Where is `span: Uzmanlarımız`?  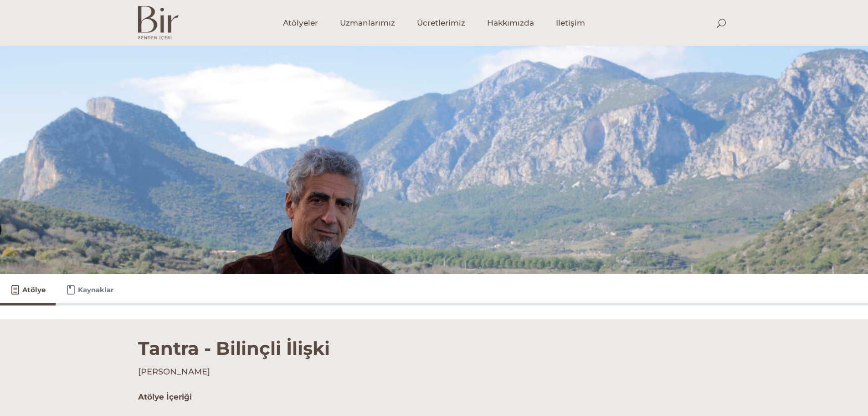
span: Uzmanlarımız is located at coordinates (367, 23).